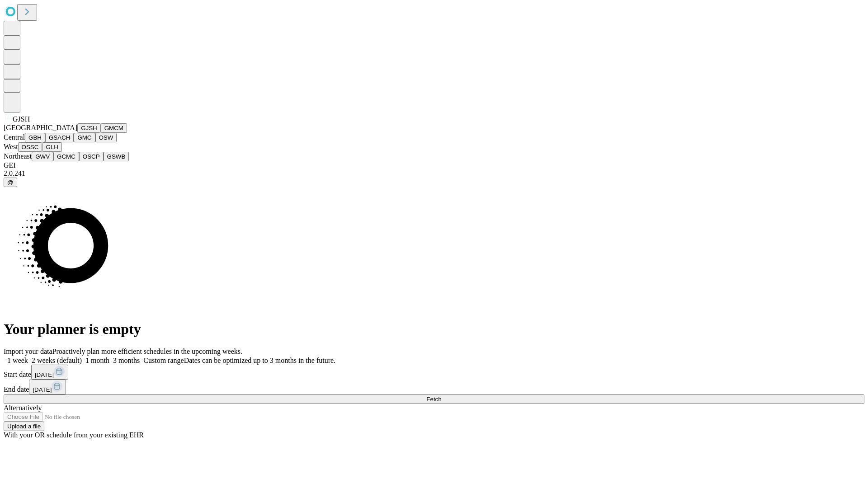  Describe the element at coordinates (148, 351) in the screenshot. I see `span: Proactively plan more efficient schedules in the upcoming weeks.` at that location.